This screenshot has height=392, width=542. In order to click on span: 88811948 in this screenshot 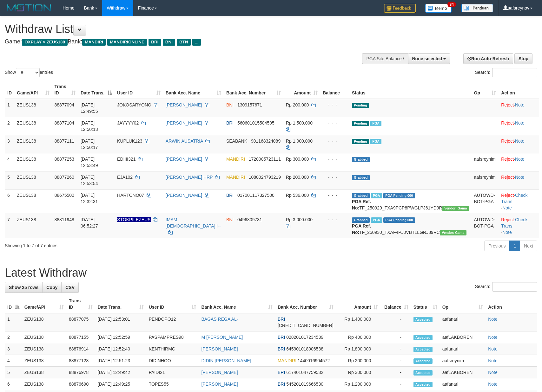, I will do `click(64, 220)`.